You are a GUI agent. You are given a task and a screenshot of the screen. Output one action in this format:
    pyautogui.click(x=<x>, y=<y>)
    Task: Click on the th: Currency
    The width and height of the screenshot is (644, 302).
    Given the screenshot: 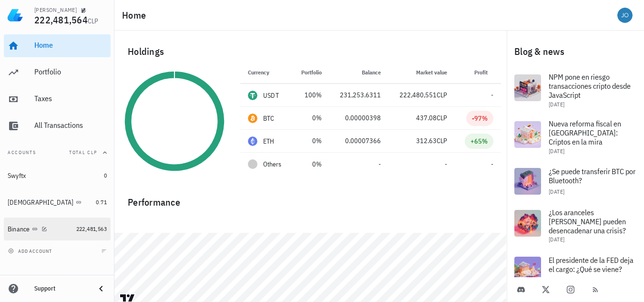 What is the action you would take?
    pyautogui.click(x=266, y=72)
    